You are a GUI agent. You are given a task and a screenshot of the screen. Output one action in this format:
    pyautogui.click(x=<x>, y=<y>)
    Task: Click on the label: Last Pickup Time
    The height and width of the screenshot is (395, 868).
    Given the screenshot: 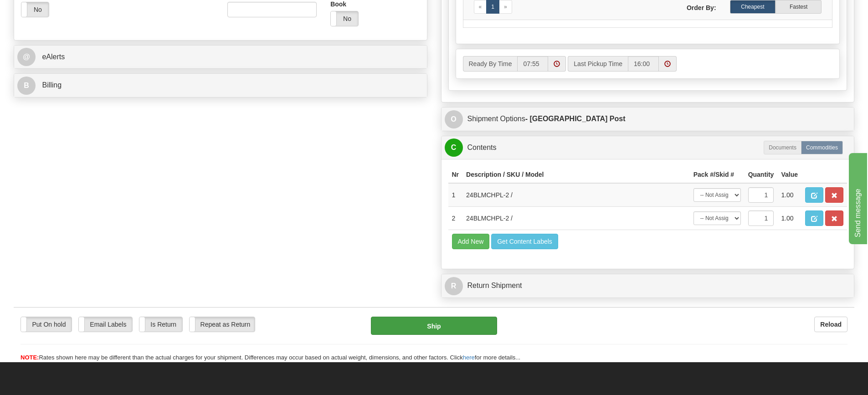 What is the action you would take?
    pyautogui.click(x=598, y=64)
    